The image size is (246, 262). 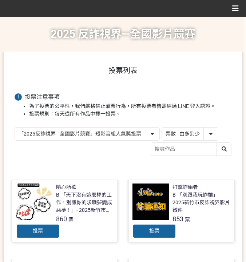 I want to click on a: 隨心所欲B-「天下沒有這麼棒的工作，別讓你的求職夢變成惡夢！」- 2025新竹市反詐視界影片徵件860票投票, so click(x=65, y=211).